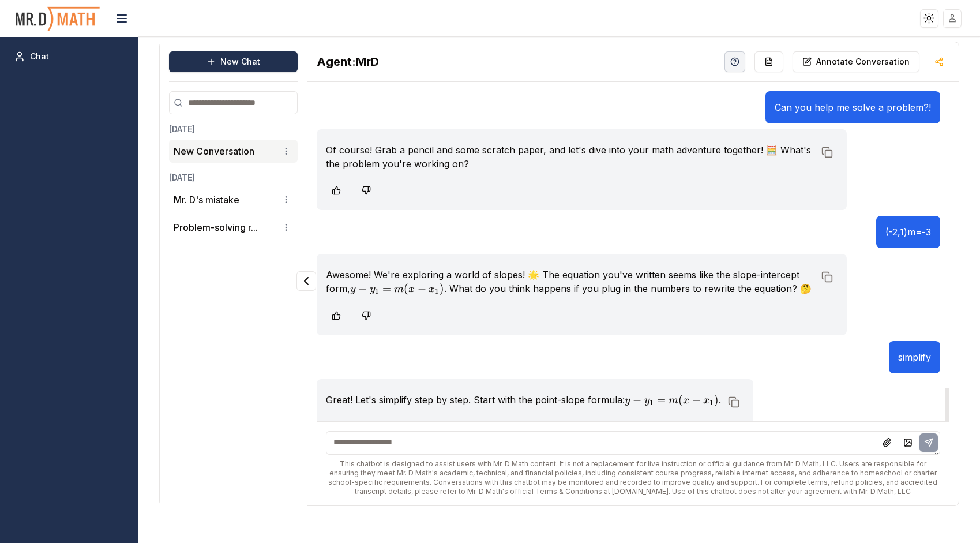  I want to click on button: New Chat, so click(233, 62).